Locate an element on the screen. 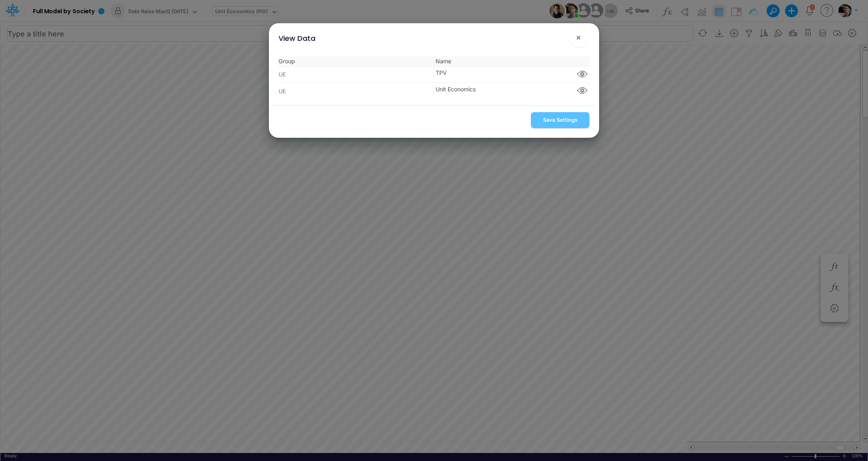  div: View Data is located at coordinates (297, 38).